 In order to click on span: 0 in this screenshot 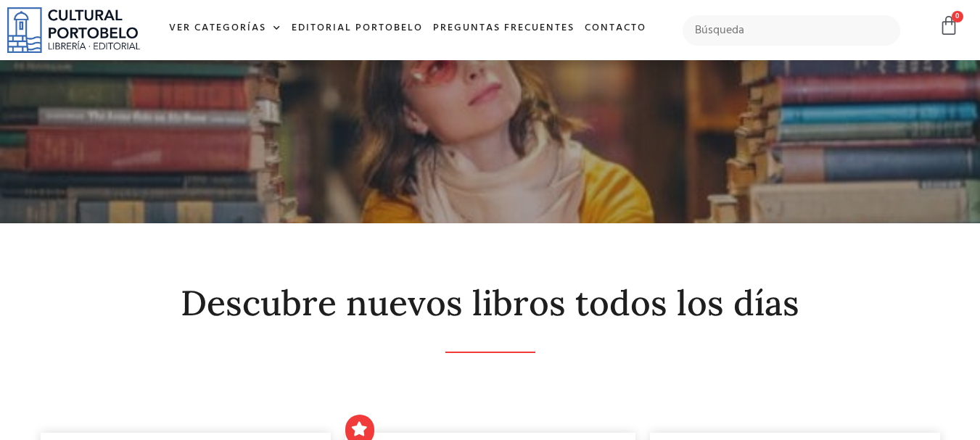, I will do `click(957, 17)`.